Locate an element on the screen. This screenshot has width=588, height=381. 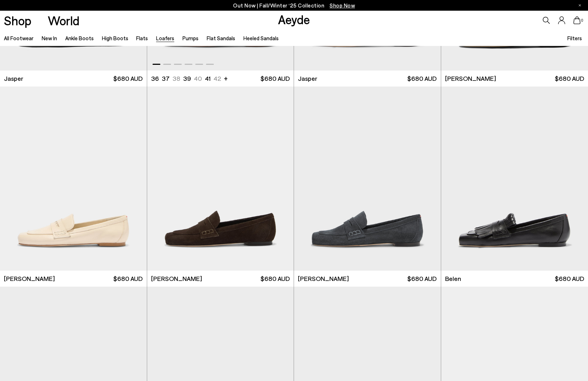
a: World is located at coordinates (63, 20).